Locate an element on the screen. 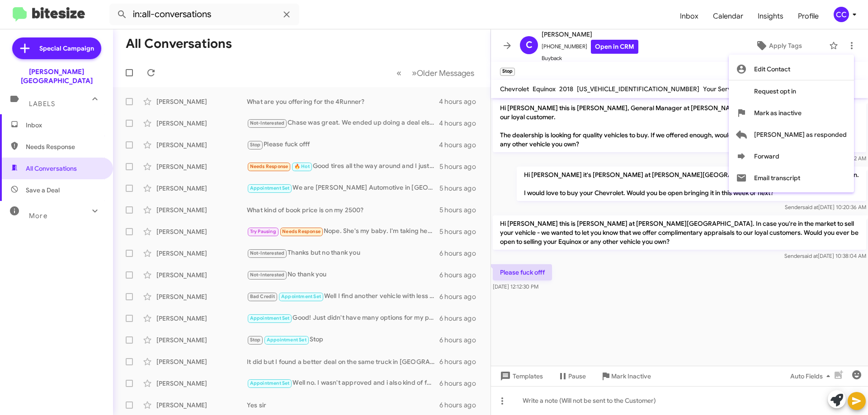 This screenshot has width=868, height=415. span: Mark as inactive is located at coordinates (778, 113).